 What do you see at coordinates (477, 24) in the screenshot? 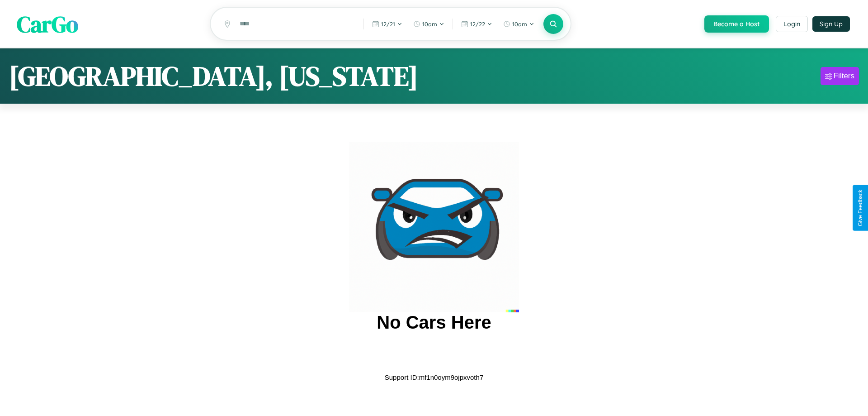
I see `span: 12 / 22` at bounding box center [477, 24].